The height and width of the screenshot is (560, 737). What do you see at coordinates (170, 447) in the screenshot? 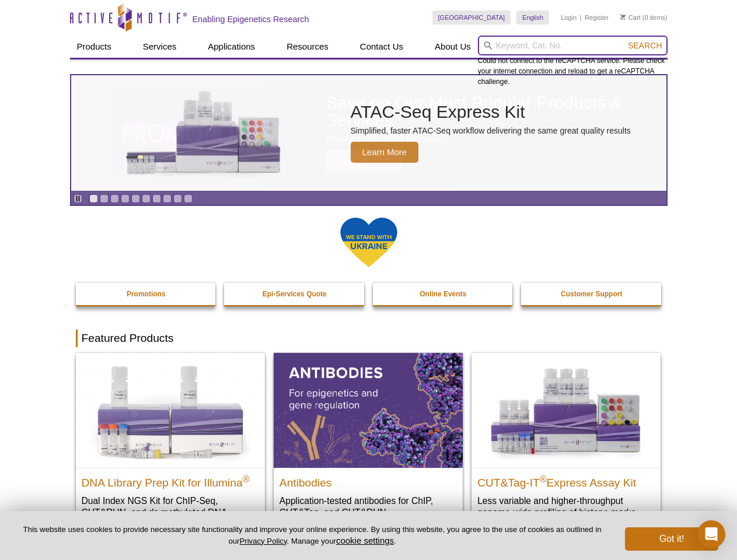
I see `a: DNA Library Prep Kit for Illumina DNA Library Prep Kit for Illumina® Dual Index NGS Kit for ChIP-...` at bounding box center [170, 447].